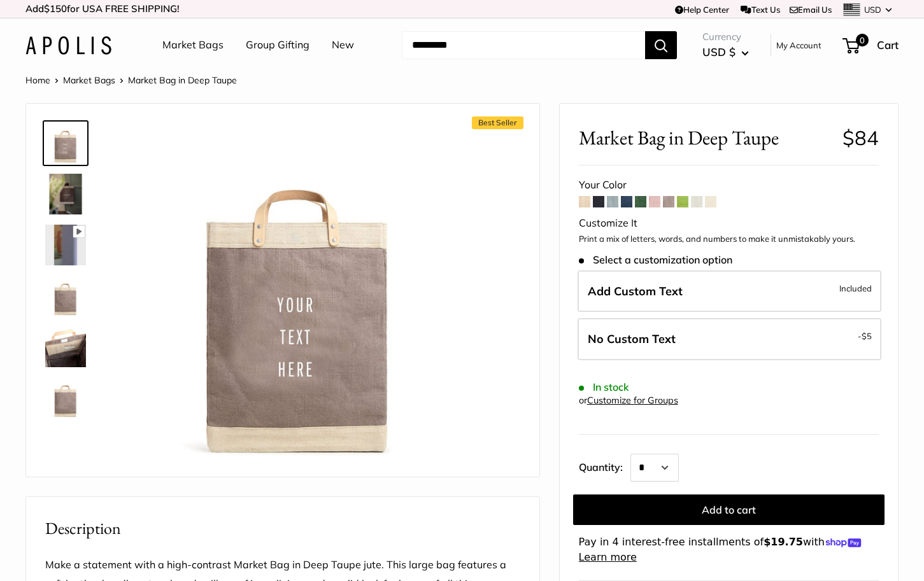 This screenshot has width=924, height=581. I want to click on span: Cart, so click(888, 45).